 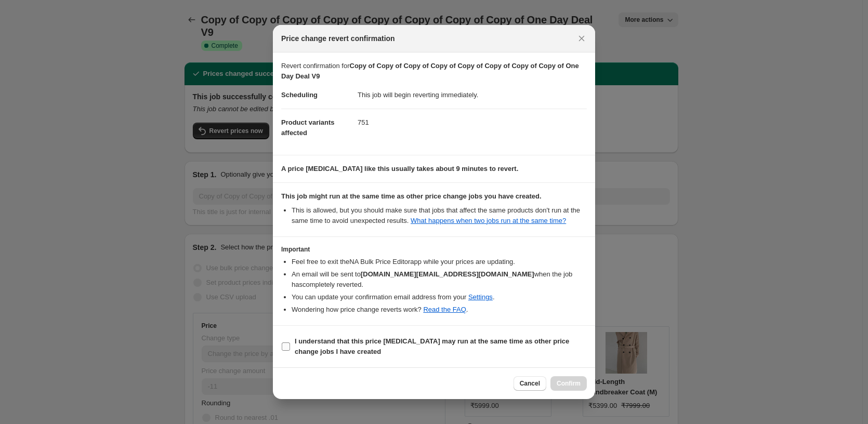 I want to click on li: Wondering how price change reverts work? ., so click(x=439, y=309).